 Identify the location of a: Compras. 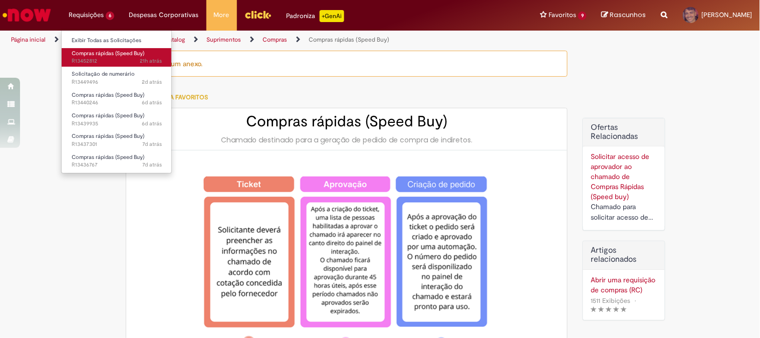
(274, 40).